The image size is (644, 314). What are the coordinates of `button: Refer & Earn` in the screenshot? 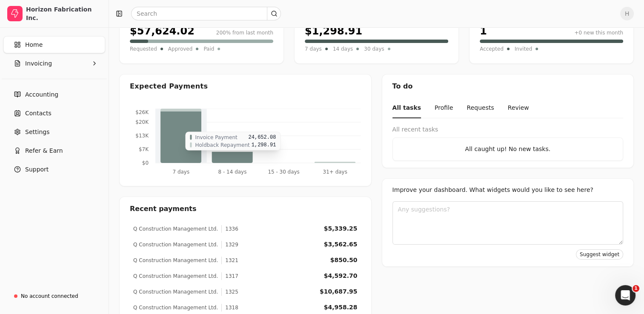 It's located at (54, 151).